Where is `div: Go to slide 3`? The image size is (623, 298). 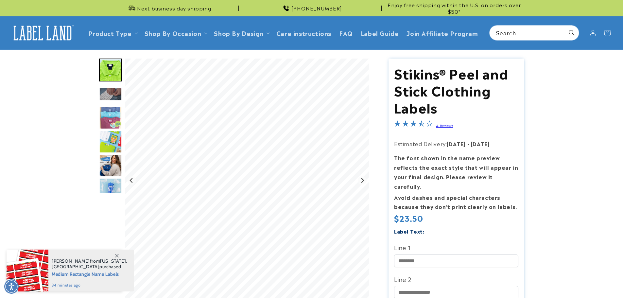 div: Go to slide 3 is located at coordinates (110, 94).